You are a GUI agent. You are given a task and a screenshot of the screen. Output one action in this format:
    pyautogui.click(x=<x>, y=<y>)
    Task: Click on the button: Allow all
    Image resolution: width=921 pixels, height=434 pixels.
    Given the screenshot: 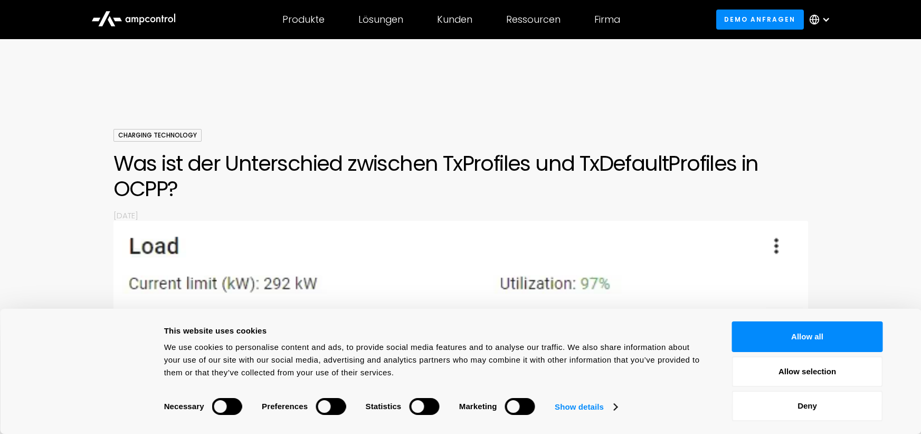 What is the action you would take?
    pyautogui.click(x=808, y=336)
    